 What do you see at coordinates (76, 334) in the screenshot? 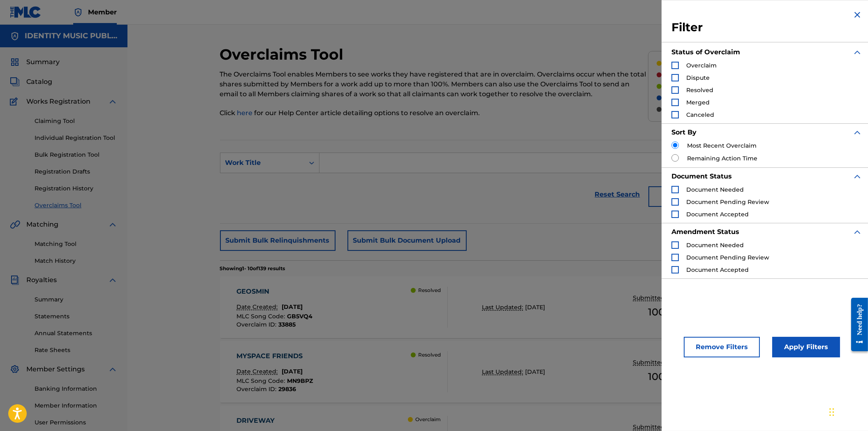
I see `a: Annual Statements` at bounding box center [76, 334].